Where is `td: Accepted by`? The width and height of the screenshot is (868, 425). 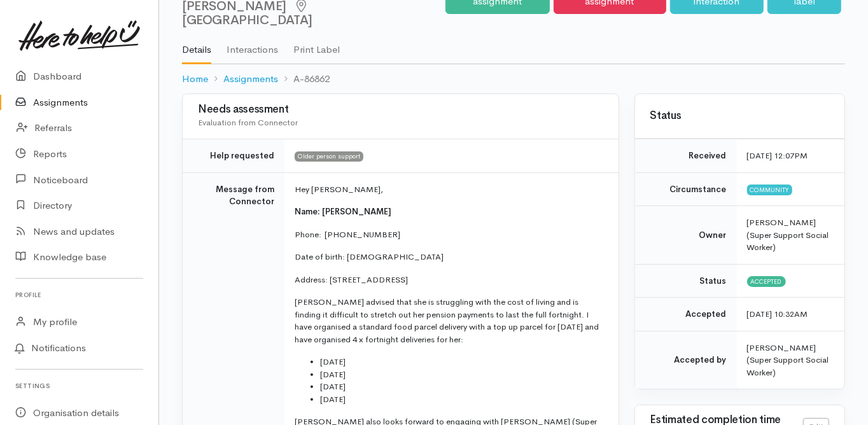 td: Accepted by is located at coordinates (686, 360).